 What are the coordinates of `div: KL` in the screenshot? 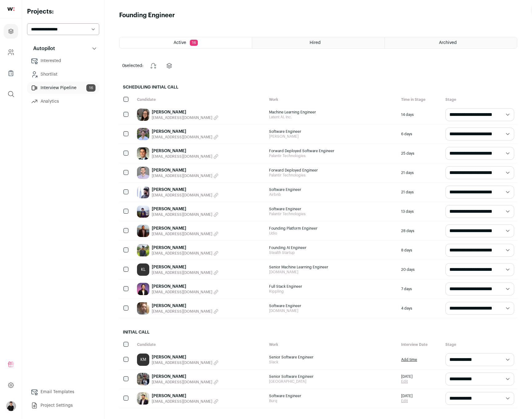 It's located at (143, 270).